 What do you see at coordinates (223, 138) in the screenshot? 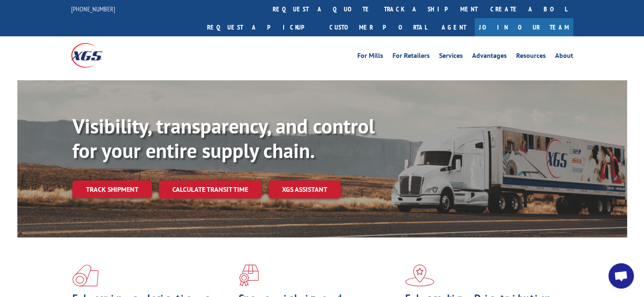
I see `b: Visibility, transparency, and control for your entire supply chain.` at bounding box center [223, 138].